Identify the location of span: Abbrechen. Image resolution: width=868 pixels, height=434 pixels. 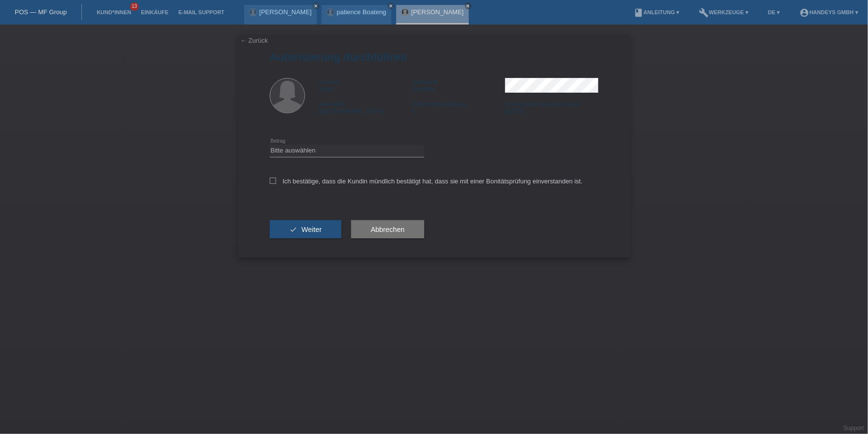
(387, 229).